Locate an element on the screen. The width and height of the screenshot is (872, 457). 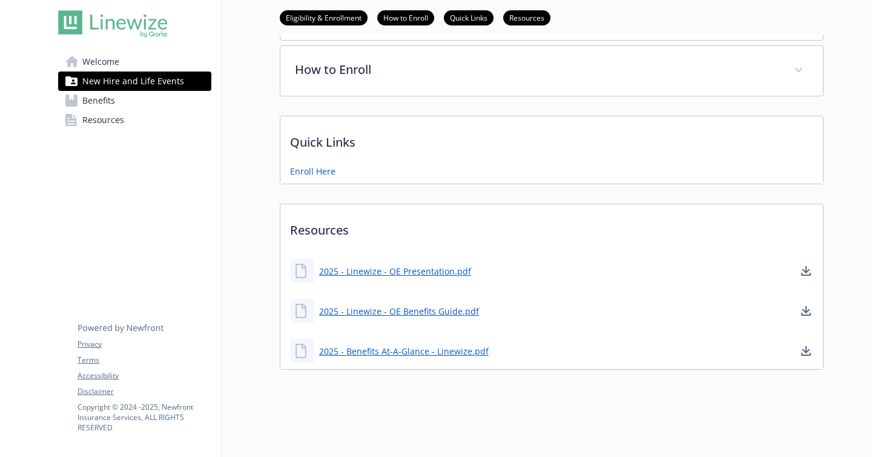
a: Privacy is located at coordinates (144, 344).